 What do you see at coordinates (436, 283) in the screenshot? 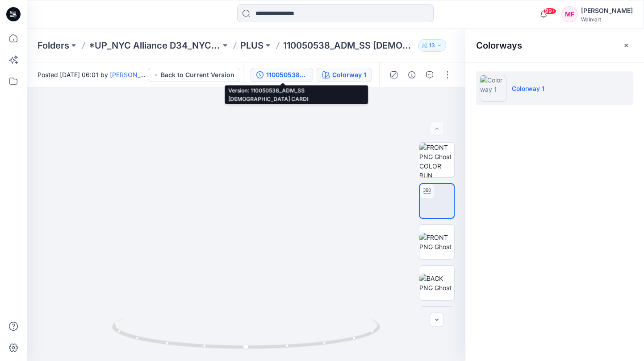
I see `img: BACK PNG Ghost` at bounding box center [436, 283].